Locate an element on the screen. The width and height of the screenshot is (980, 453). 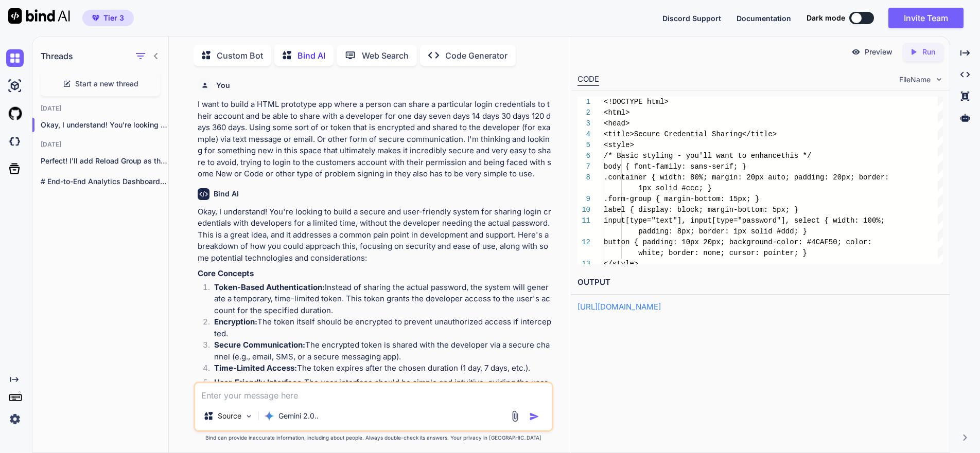
img: chevron down is located at coordinates (939, 79).